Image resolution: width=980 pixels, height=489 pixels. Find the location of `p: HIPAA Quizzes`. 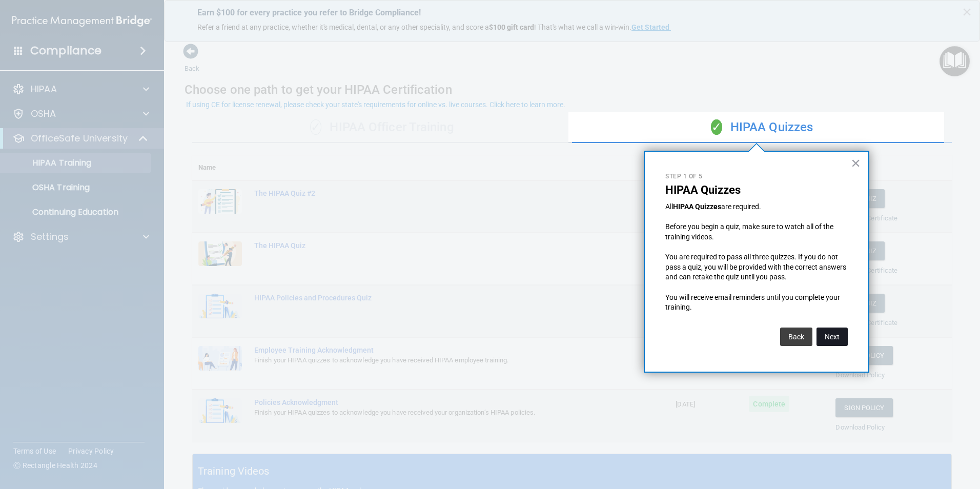

p: HIPAA Quizzes is located at coordinates (757, 190).